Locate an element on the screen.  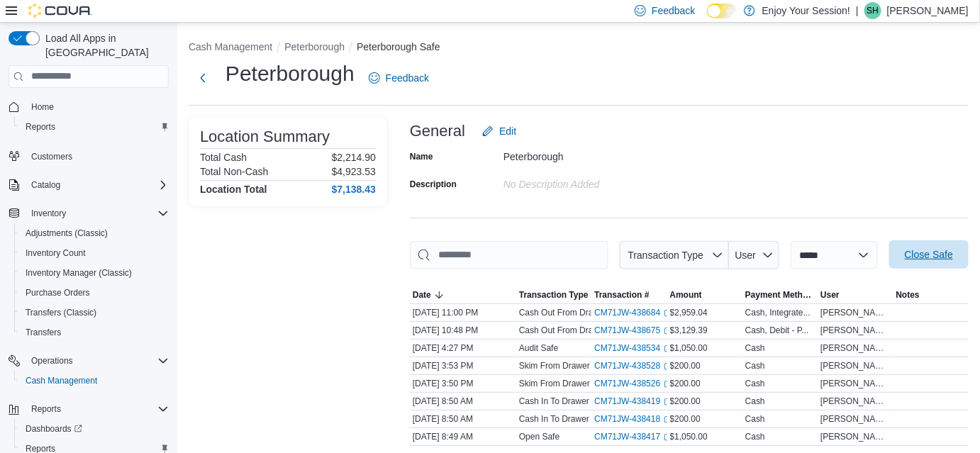
a: CM71JW-438534External link is located at coordinates (632, 349).